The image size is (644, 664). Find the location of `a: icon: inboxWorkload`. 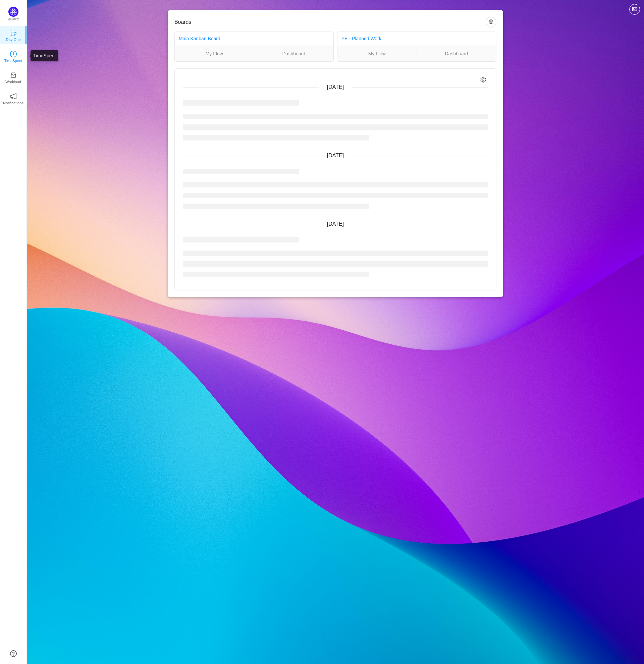

a: icon: inboxWorkload is located at coordinates (13, 77).